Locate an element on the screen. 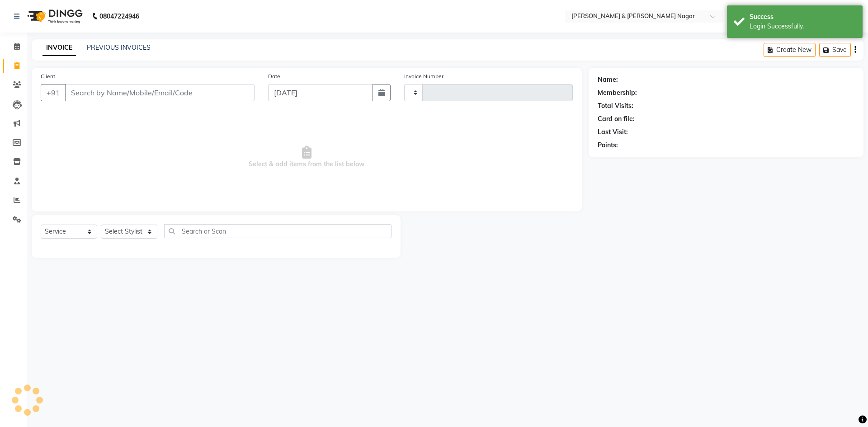  input: Search by Name/Mobile/Email/Code is located at coordinates (159, 93).